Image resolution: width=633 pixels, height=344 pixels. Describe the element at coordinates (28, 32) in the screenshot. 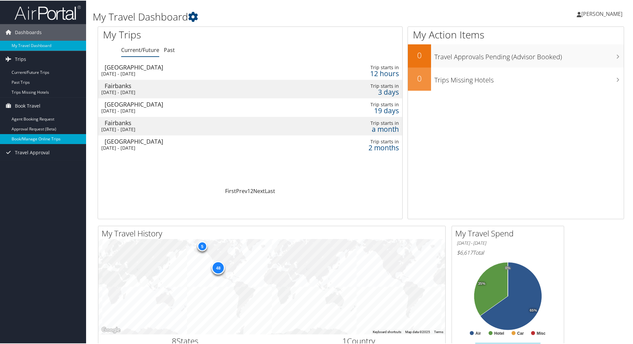

I see `span: Dashboards` at that location.